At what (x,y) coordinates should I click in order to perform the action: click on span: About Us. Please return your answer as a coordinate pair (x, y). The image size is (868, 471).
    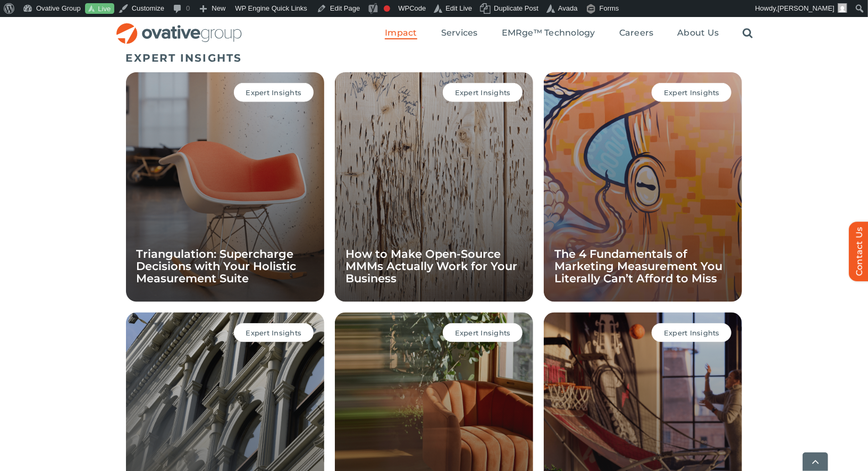
    Looking at the image, I should click on (698, 33).